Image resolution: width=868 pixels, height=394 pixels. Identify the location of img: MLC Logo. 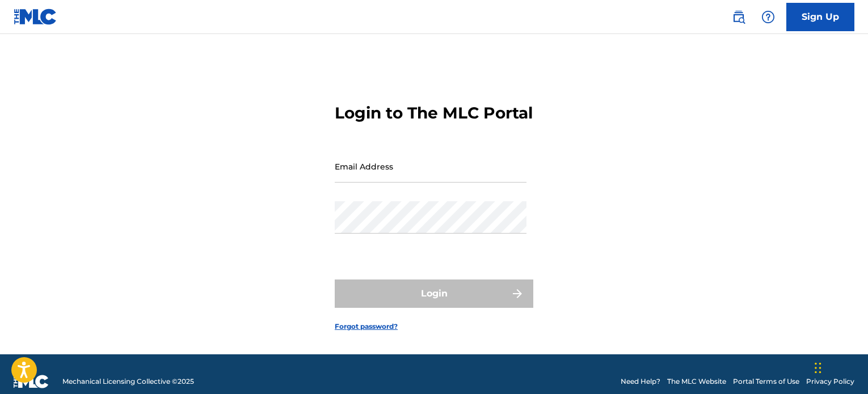
(35, 16).